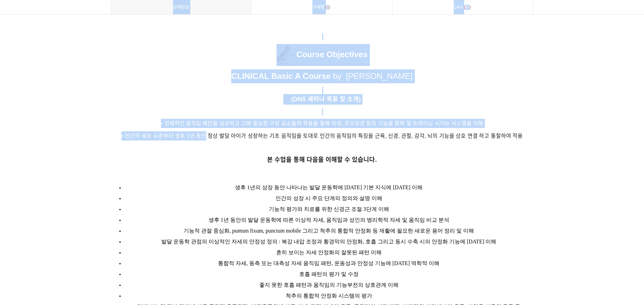 This screenshot has width=644, height=305. I want to click on span: 흔히 보이는 자세 안정화의 잘못된 패턴 이해, so click(329, 252).